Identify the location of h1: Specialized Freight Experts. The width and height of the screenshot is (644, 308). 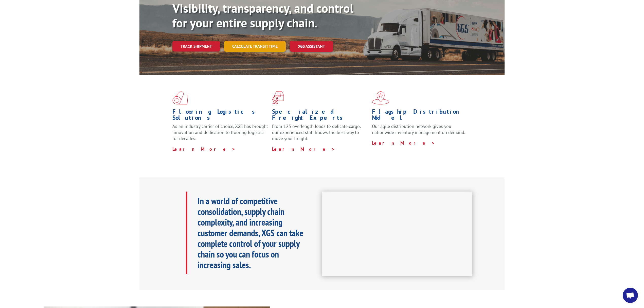
(320, 116).